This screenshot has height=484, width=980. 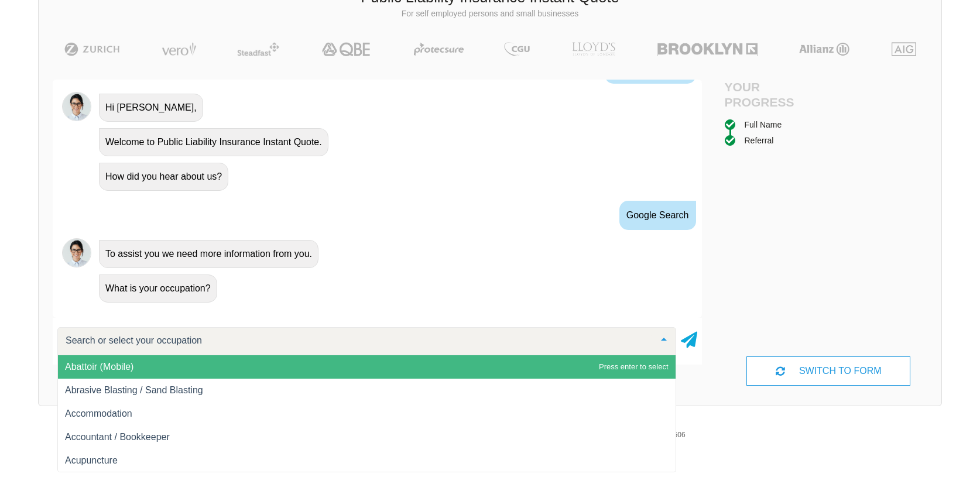 What do you see at coordinates (346, 49) in the screenshot?
I see `img: QBE | Public Liability Insurance` at bounding box center [346, 49].